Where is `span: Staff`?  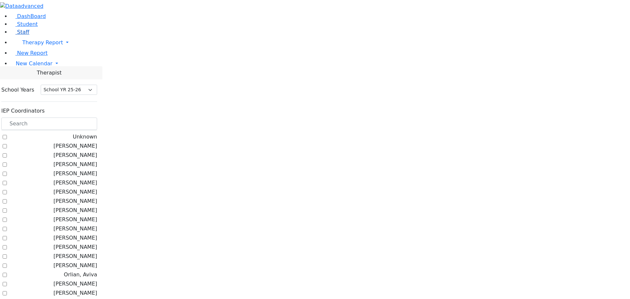
span: Staff is located at coordinates (23, 32).